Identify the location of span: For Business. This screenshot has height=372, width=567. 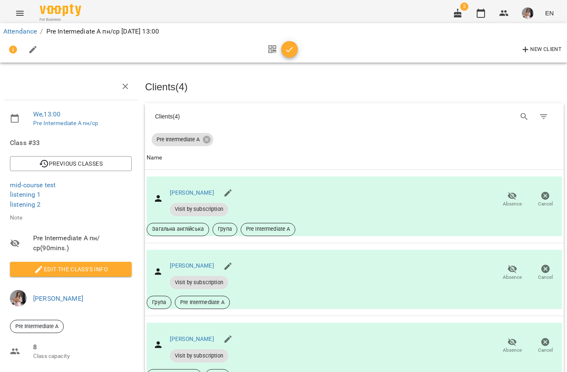
(60, 19).